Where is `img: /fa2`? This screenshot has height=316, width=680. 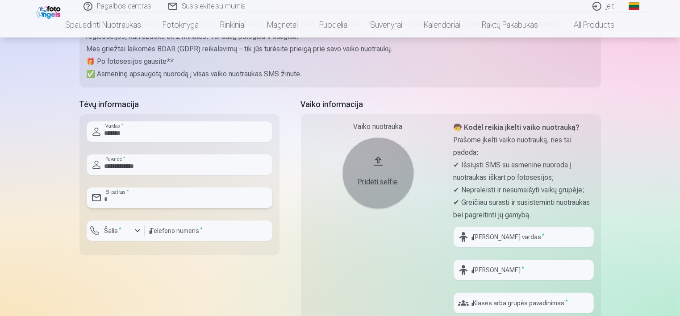
img: /fa2 is located at coordinates (49, 11).